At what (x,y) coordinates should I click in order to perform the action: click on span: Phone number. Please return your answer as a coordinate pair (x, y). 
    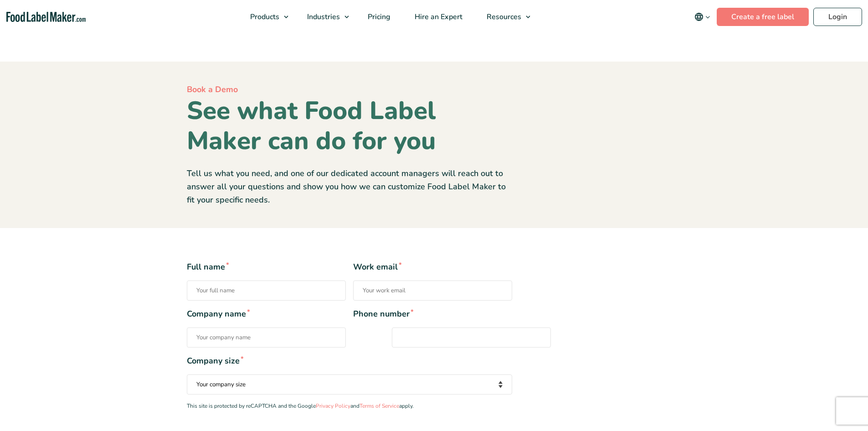
    Looking at the image, I should click on (432, 314).